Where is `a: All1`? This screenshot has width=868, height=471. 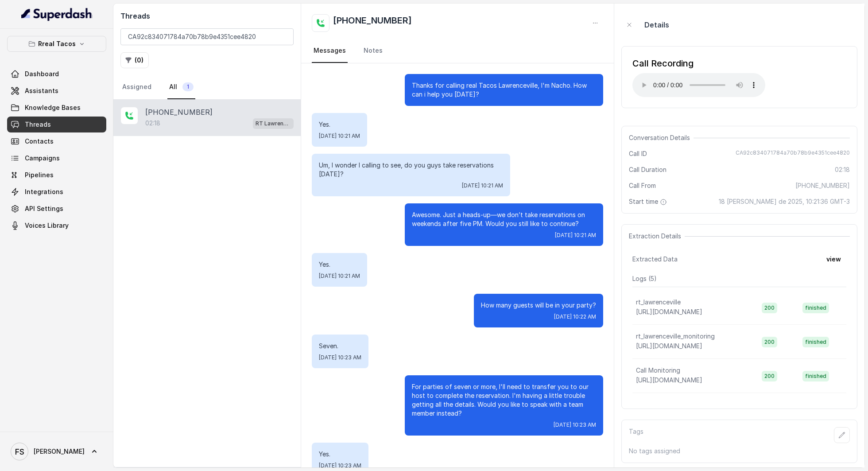
a: All1 is located at coordinates (181, 87).